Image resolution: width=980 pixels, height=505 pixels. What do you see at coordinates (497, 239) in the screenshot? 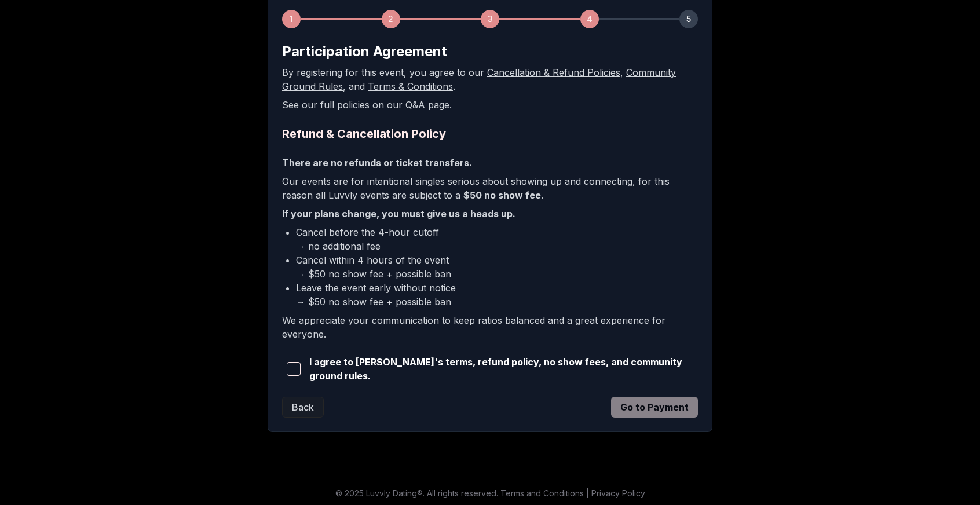
I see `li: Cancel before the 4-hour cutoff → no additional fee` at bounding box center [497, 239].